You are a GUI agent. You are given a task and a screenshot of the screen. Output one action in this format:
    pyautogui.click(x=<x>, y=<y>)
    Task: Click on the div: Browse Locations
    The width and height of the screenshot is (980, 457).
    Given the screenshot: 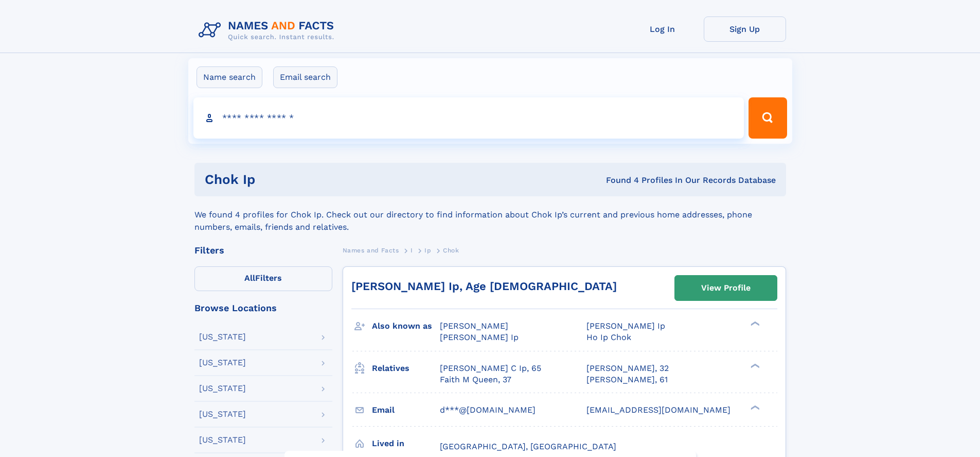 What is the action you would take?
    pyautogui.click(x=263, y=308)
    